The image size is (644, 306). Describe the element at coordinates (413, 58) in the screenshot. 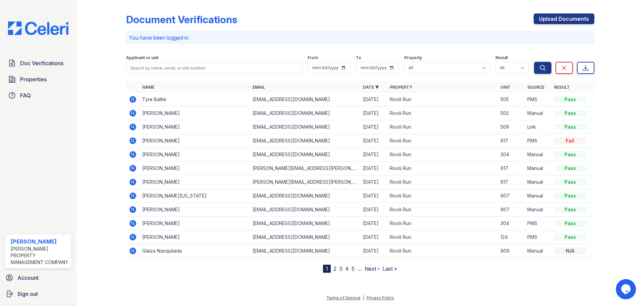

I see `label: Property` at that location.